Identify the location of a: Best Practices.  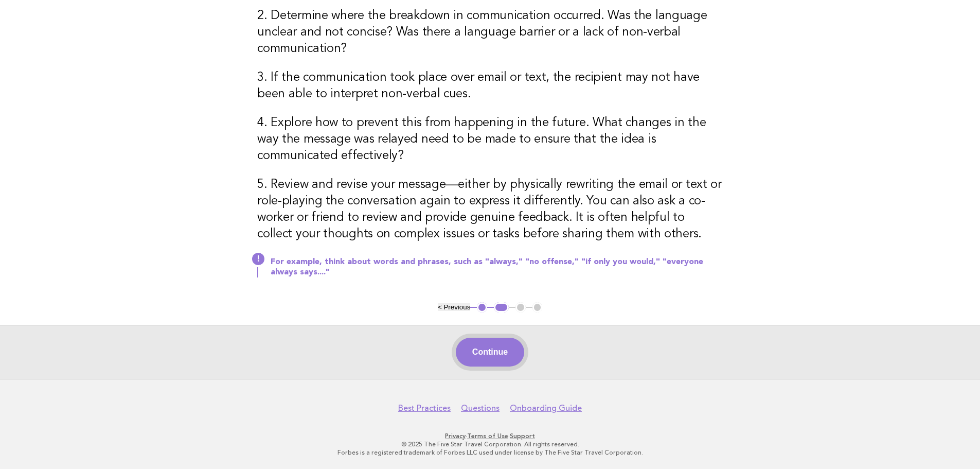
(425, 408).